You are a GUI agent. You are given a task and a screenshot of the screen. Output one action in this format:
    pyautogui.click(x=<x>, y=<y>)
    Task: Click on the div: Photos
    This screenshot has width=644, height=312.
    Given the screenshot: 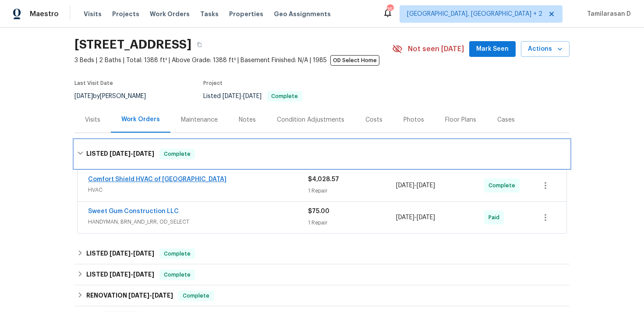 What is the action you would take?
    pyautogui.click(x=414, y=120)
    